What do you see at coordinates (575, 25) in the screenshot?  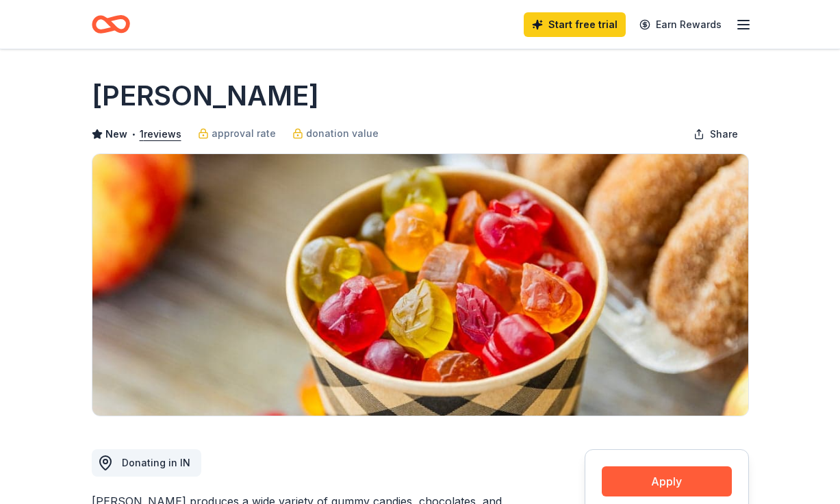 I see `a: Start free trial` at bounding box center [575, 25].